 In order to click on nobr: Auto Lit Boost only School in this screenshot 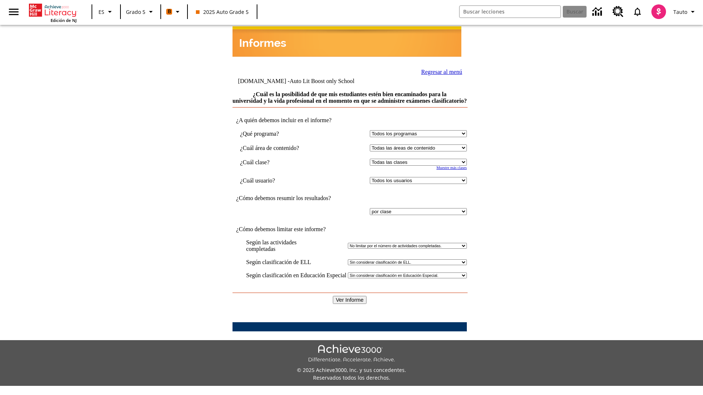, I will do `click(322, 81)`.